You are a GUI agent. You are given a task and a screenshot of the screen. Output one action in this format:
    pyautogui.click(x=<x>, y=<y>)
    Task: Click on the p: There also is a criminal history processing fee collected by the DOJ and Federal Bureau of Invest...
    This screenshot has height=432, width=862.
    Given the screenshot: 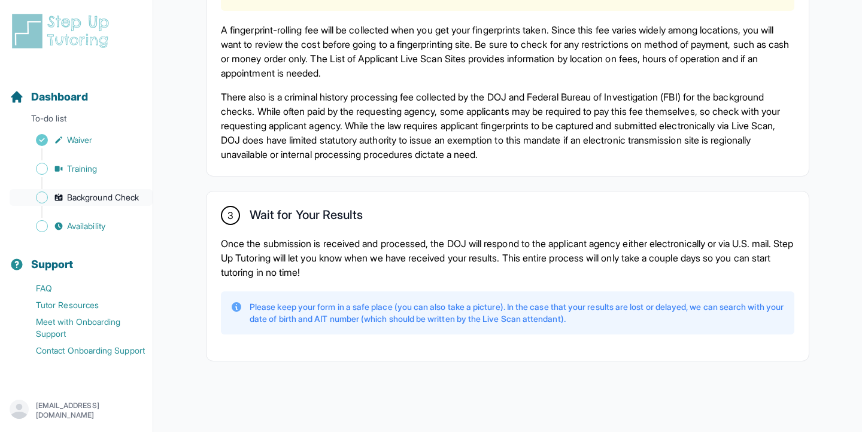 What is the action you would take?
    pyautogui.click(x=508, y=126)
    